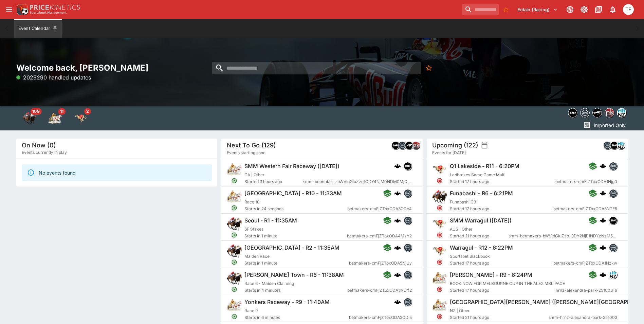 The image size is (644, 324). What do you see at coordinates (610, 125) in the screenshot?
I see `p: Imported Only` at bounding box center [610, 125].